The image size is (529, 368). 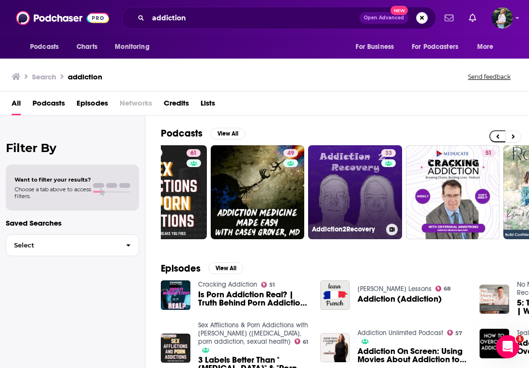 What do you see at coordinates (48, 105) in the screenshot?
I see `a: Podcasts` at bounding box center [48, 105].